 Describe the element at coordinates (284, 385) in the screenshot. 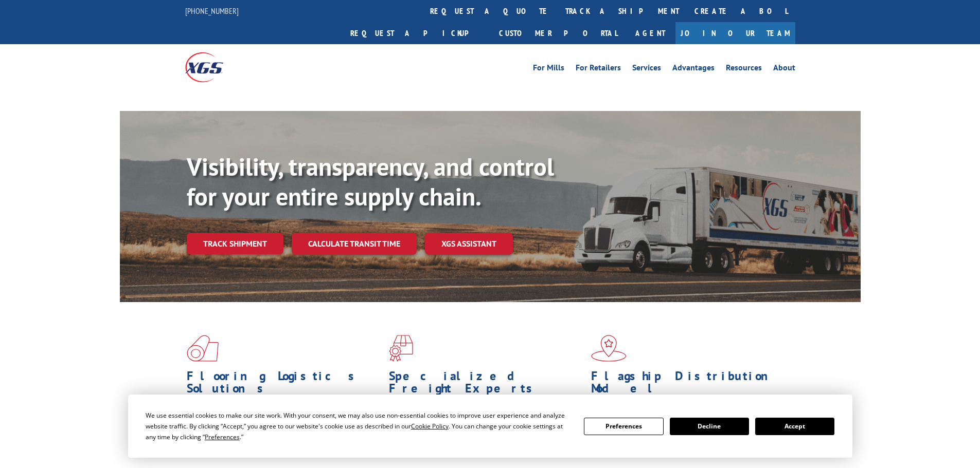

I see `h1: Flooring Logistics Solutions` at that location.